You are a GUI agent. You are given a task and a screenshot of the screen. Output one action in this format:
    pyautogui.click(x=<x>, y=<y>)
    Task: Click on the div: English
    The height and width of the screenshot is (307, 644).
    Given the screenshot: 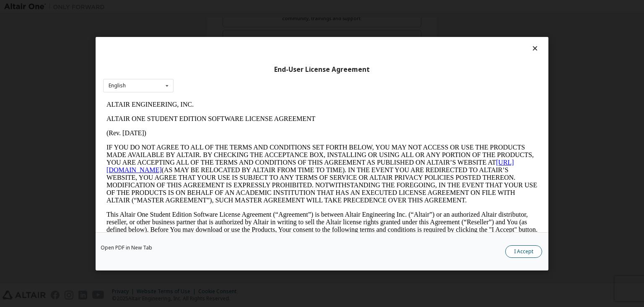 What is the action you would take?
    pyautogui.click(x=117, y=86)
    